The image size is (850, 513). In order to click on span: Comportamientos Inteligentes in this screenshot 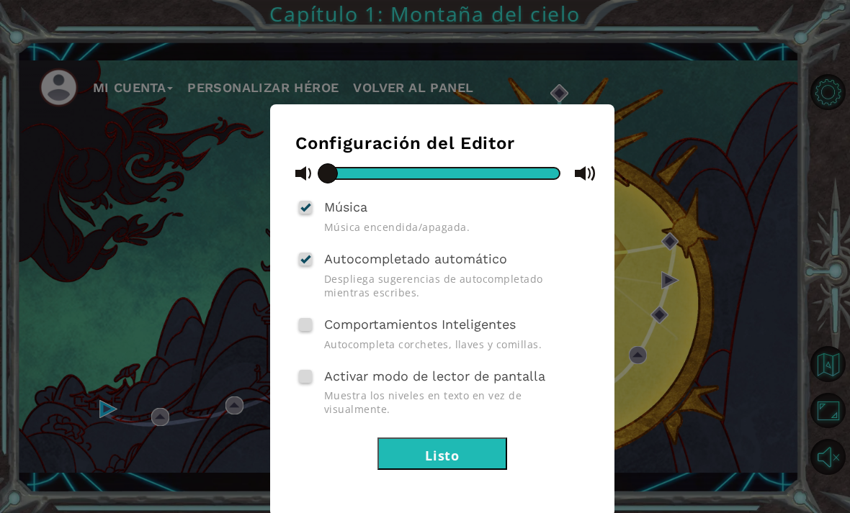, I will do `click(420, 324)`.